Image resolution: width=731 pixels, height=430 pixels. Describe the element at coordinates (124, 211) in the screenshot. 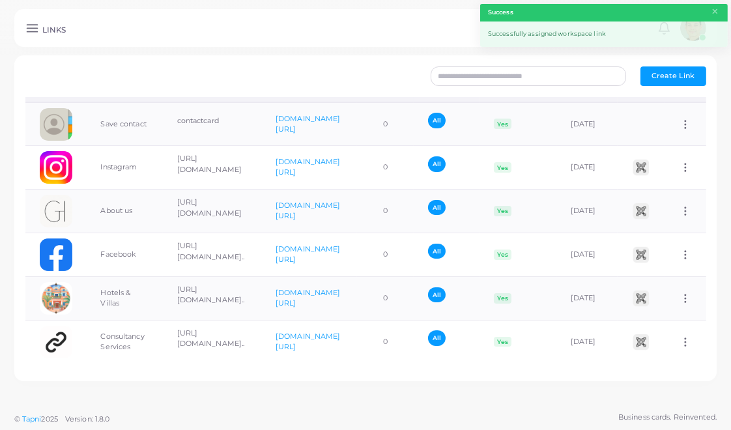

I see `td: About us` at that location.